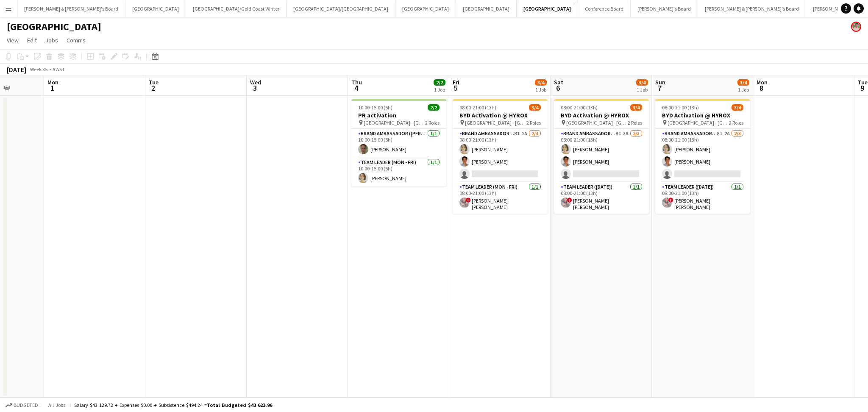 This screenshot has height=412, width=868. What do you see at coordinates (856, 27) in the screenshot?
I see `app-user-avatar: Arrence Torres` at bounding box center [856, 27].